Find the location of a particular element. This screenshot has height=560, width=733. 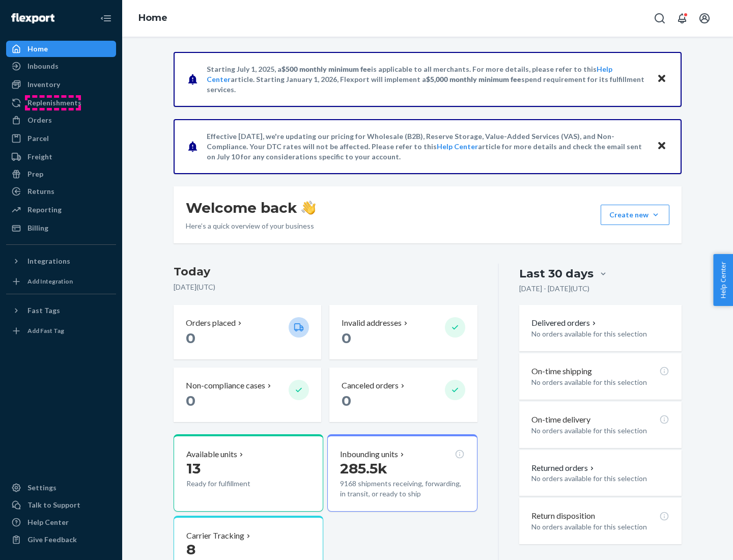

p: Here’s a quick overview of your business is located at coordinates (251, 227).